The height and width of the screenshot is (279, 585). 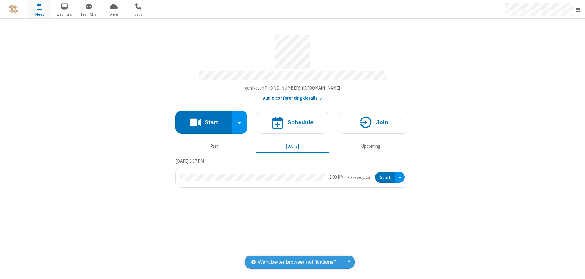 What do you see at coordinates (293, 173) in the screenshot?
I see `section: Today's Meetings` at bounding box center [293, 173].